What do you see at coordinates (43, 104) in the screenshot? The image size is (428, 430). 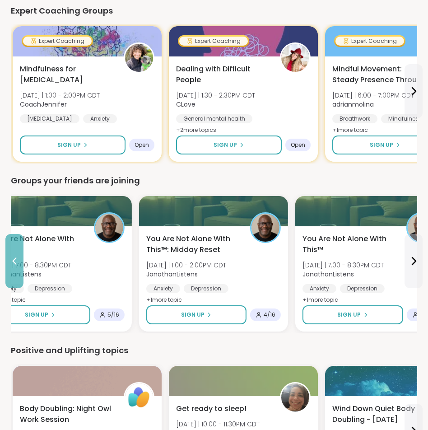 I see `b: CoachJennifer` at bounding box center [43, 104].